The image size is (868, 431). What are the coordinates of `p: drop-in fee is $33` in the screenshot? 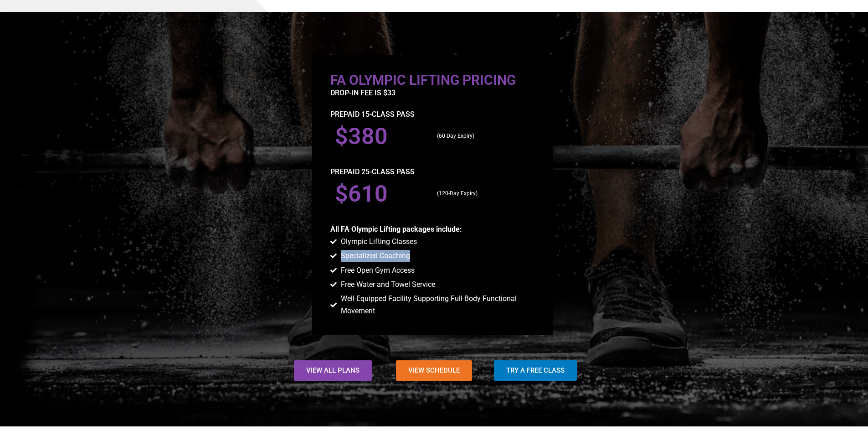 It's located at (432, 93).